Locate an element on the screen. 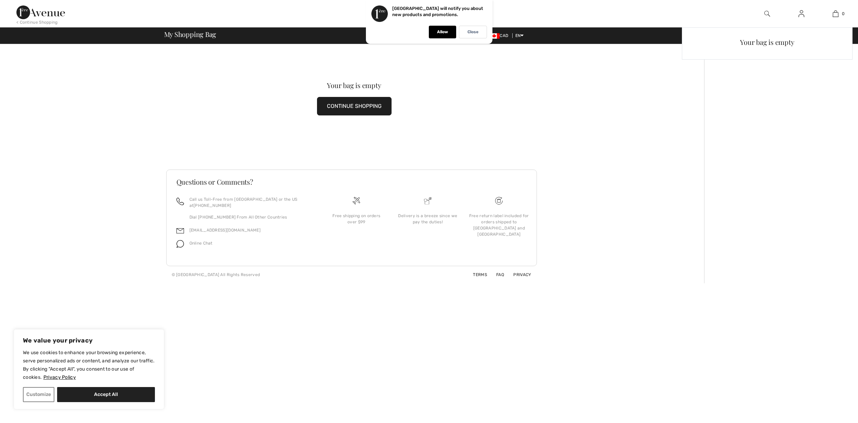  a: Terms is located at coordinates (476, 274).